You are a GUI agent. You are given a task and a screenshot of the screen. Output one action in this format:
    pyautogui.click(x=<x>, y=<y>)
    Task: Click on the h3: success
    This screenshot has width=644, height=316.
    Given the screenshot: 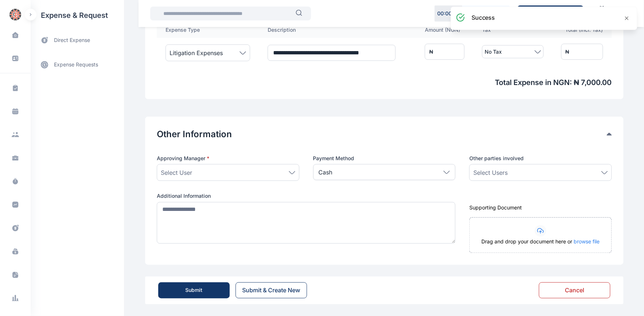 What is the action you would take?
    pyautogui.click(x=483, y=18)
    